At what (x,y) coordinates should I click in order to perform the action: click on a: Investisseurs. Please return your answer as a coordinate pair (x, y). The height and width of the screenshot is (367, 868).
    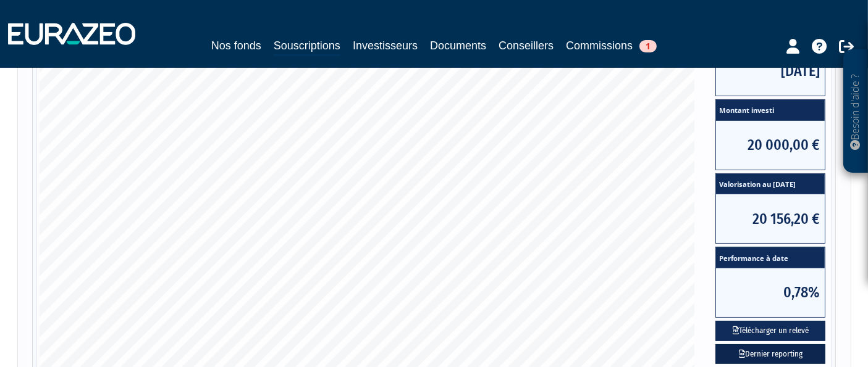
    Looking at the image, I should click on (385, 45).